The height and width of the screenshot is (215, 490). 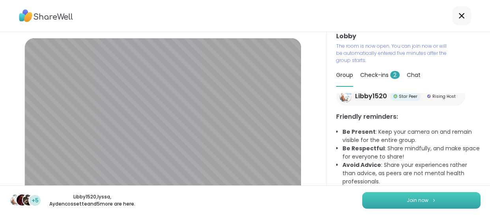 What do you see at coordinates (409, 117) in the screenshot?
I see `h3: Friendly reminders:` at bounding box center [409, 117].